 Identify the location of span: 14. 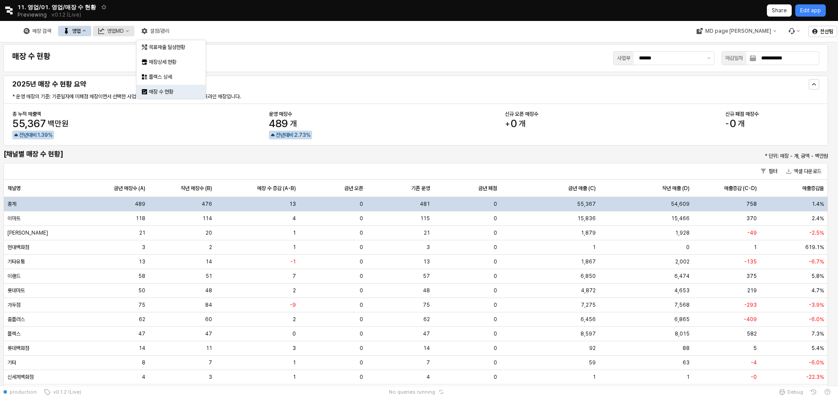
(426, 348).